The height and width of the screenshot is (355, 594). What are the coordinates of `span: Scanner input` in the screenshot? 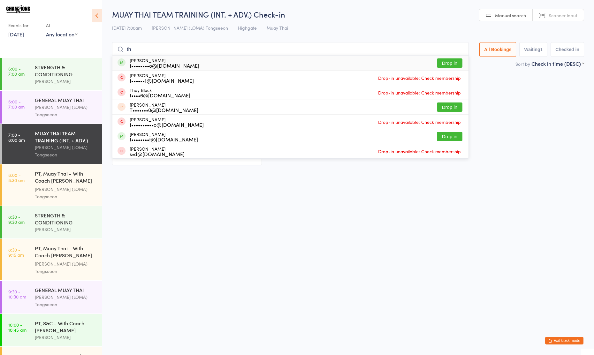 It's located at (563, 15).